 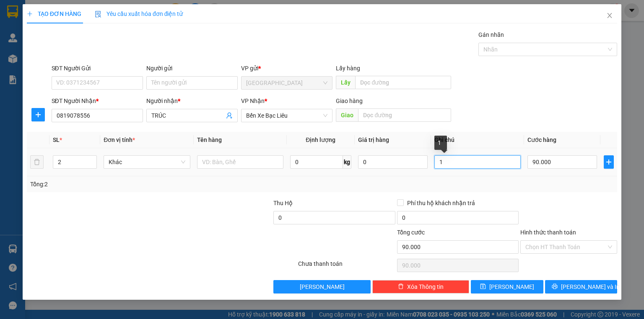 What do you see at coordinates (287, 68) in the screenshot?
I see `div: VP gửi` at bounding box center [287, 68].